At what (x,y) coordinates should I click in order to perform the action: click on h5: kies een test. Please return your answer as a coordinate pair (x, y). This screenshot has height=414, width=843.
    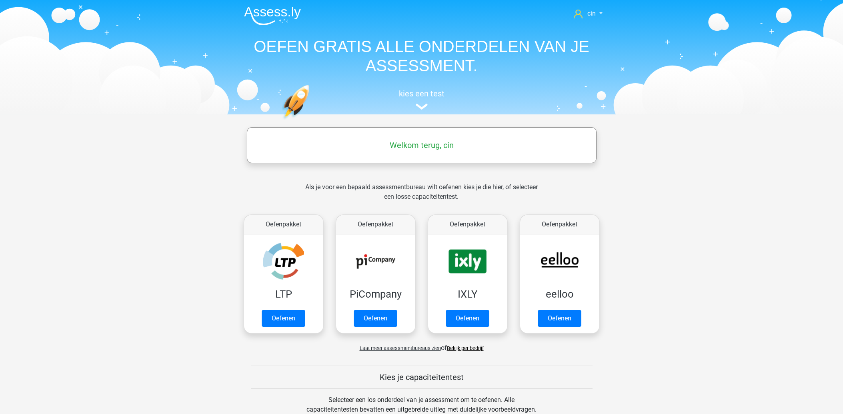
    Looking at the image, I should click on (421, 94).